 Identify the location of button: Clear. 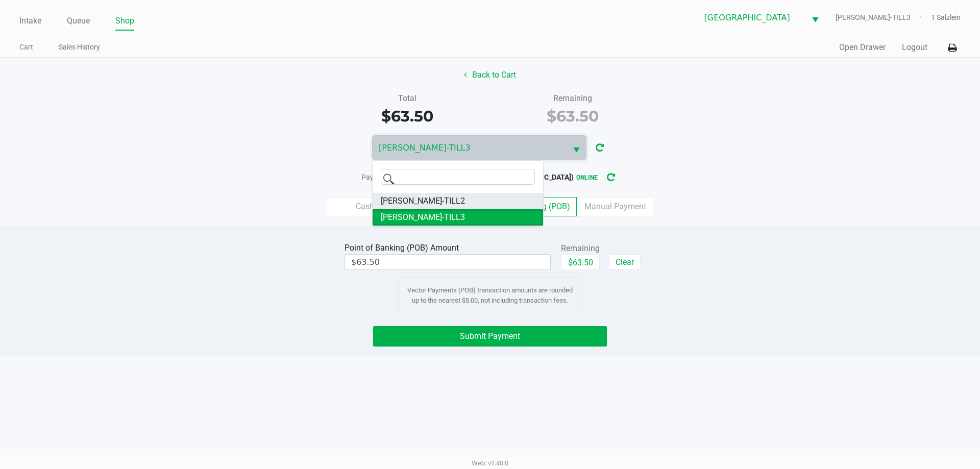
(624, 262).